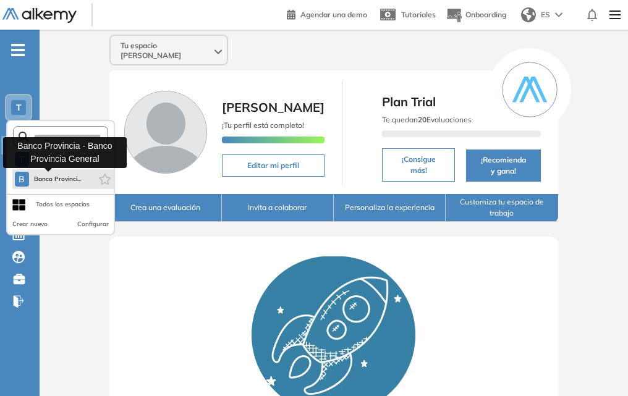 The height and width of the screenshot is (396, 628). I want to click on button: Editar mi perfil, so click(273, 166).